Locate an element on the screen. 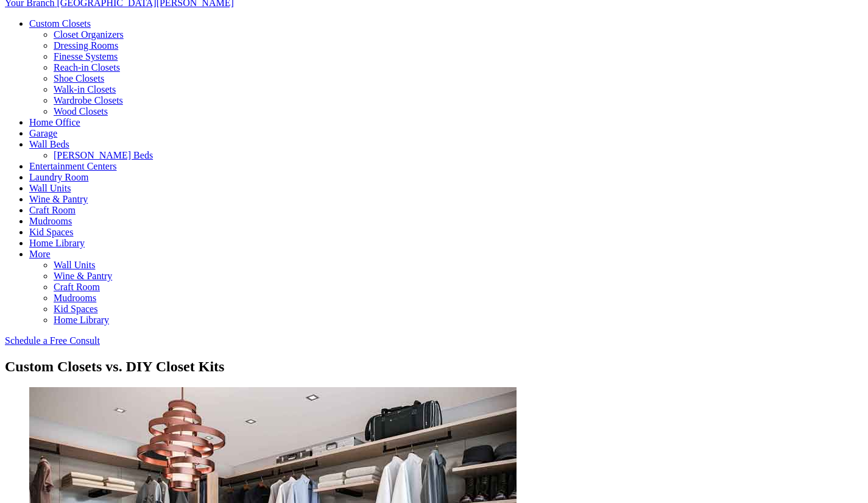 The image size is (868, 503). a: Wall Beds is located at coordinates (49, 143).